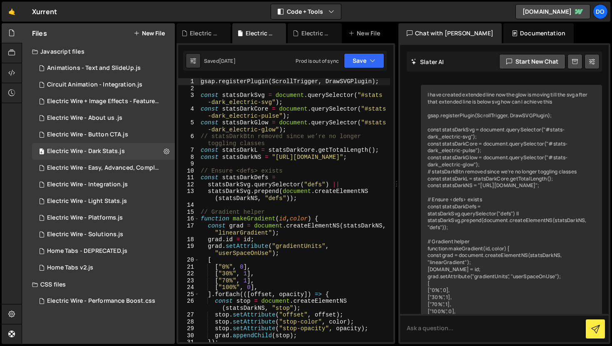 The image size is (612, 346). I want to click on div: 13741/39773.js, so click(103, 151).